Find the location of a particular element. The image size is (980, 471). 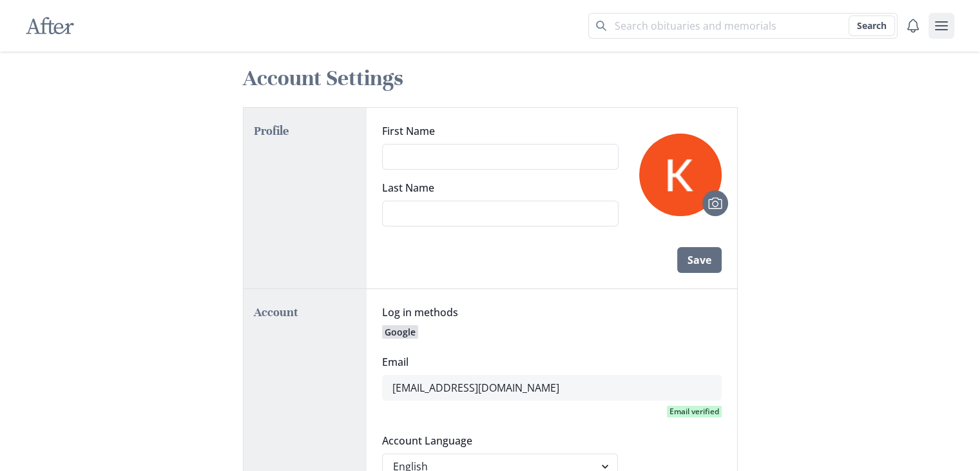

label: First Name is located at coordinates (496, 131).